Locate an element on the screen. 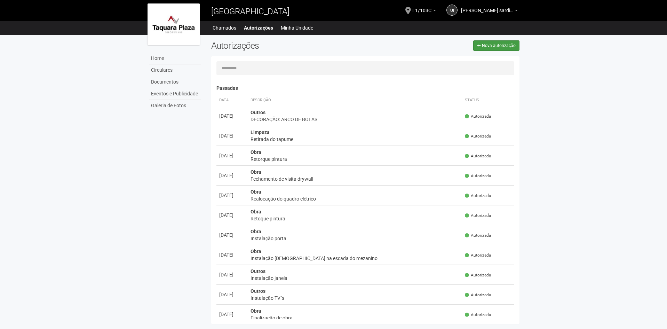 The width and height of the screenshot is (667, 329). a: Home is located at coordinates (175, 58).